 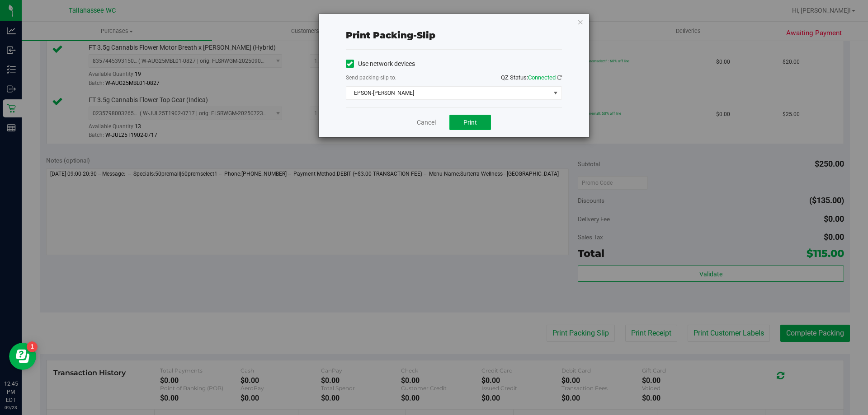 I want to click on a: Cancel, so click(x=427, y=122).